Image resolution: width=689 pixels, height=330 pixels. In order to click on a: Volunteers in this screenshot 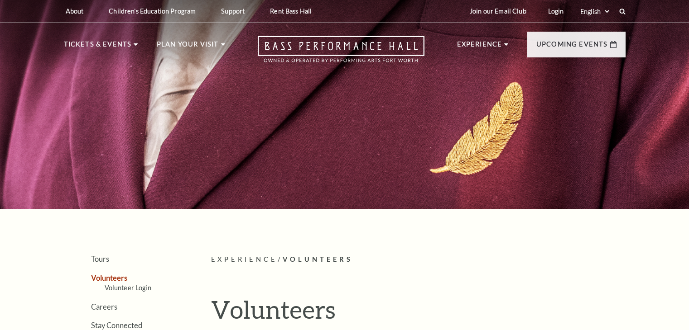, I will do `click(109, 278)`.